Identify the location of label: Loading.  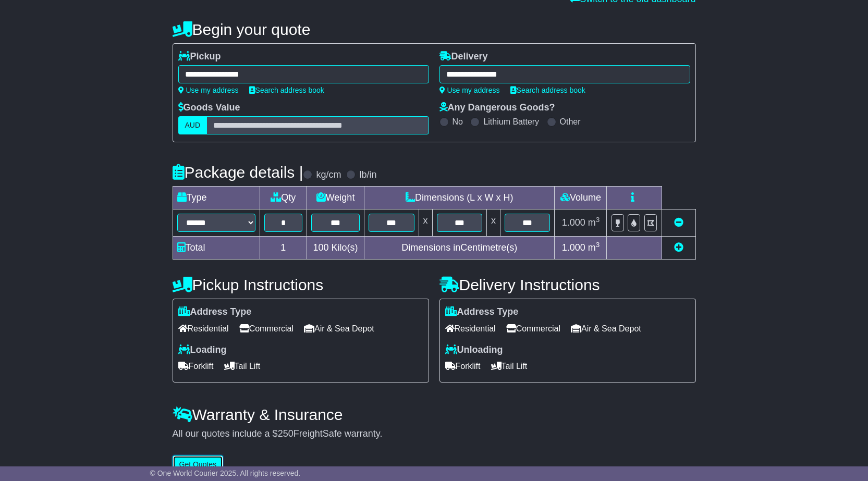
(202, 350).